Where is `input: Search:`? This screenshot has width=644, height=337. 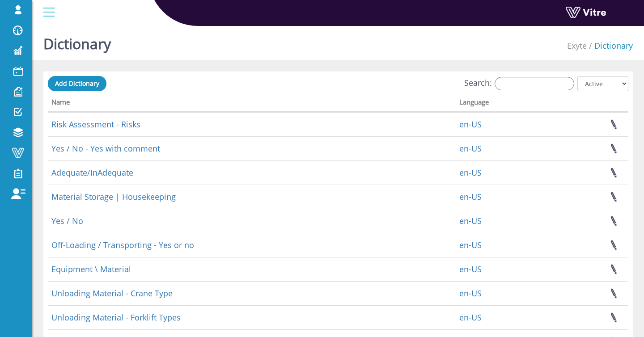
input: Search: is located at coordinates (534, 83).